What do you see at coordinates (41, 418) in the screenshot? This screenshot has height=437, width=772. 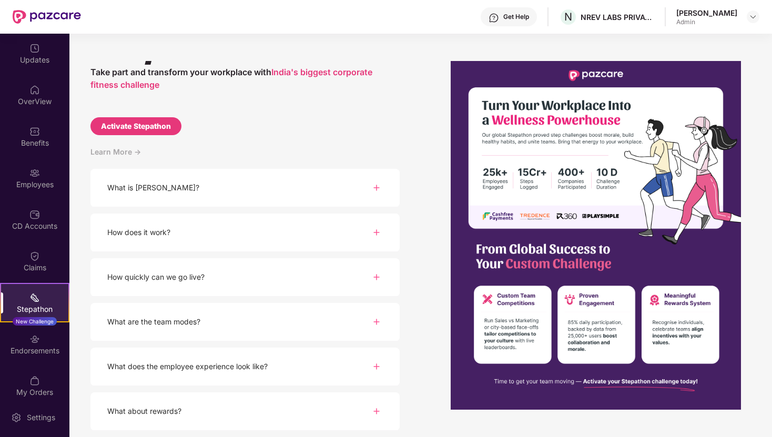 I see `div: Settings` at bounding box center [41, 418].